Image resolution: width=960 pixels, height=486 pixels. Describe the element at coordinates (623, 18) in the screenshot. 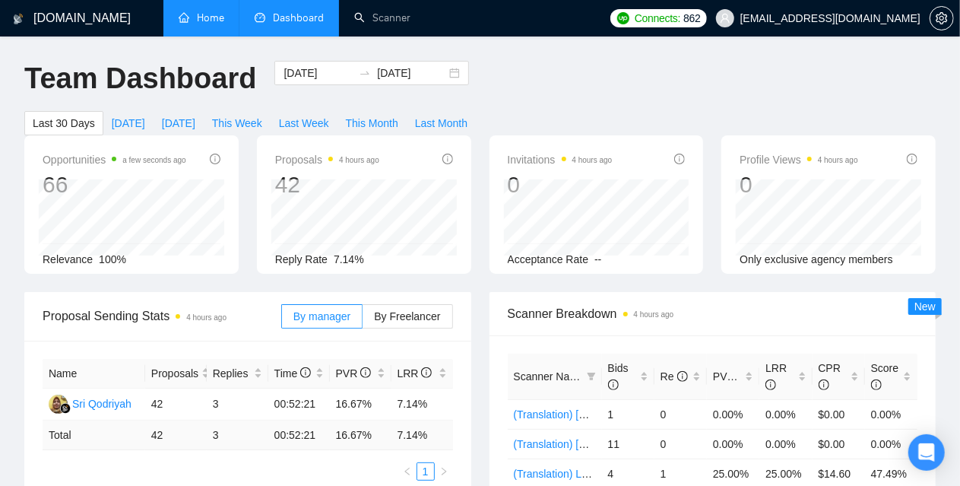

I see `img: upwork-logo.png` at that location.